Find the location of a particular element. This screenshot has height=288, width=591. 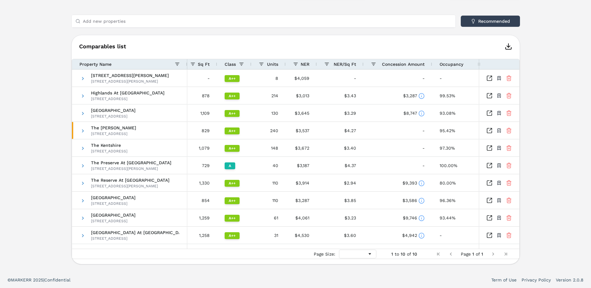

a: Term of Use is located at coordinates (504, 280).